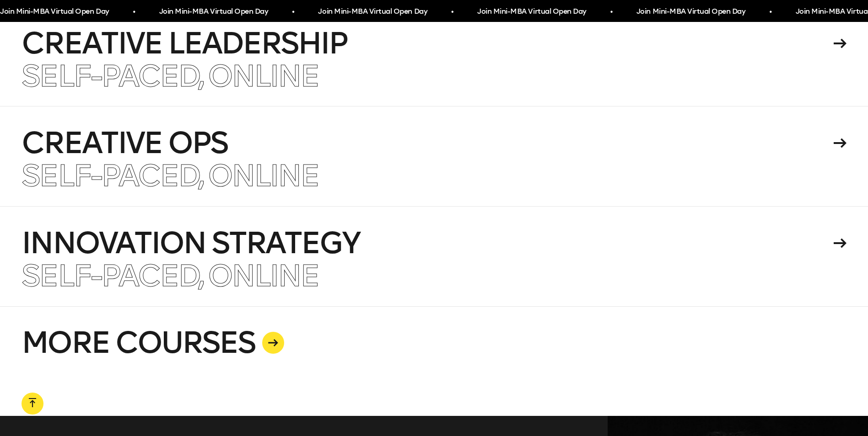 The height and width of the screenshot is (436, 868). I want to click on h4: Creative Ops, so click(426, 143).